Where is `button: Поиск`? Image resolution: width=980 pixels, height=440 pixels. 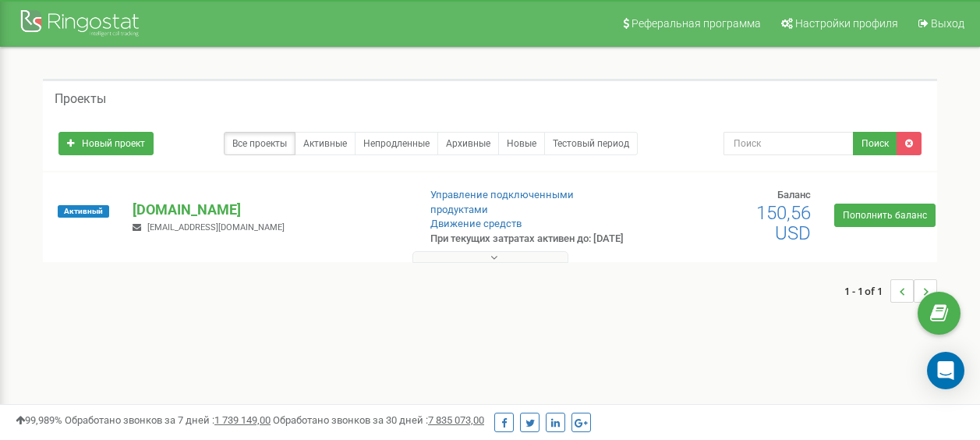 button: Поиск is located at coordinates (875, 143).